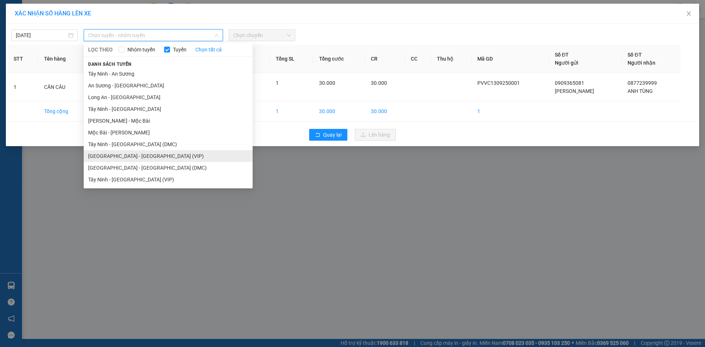 The height and width of the screenshot is (347, 705). Describe the element at coordinates (23, 59) in the screenshot. I see `th: STT` at that location.